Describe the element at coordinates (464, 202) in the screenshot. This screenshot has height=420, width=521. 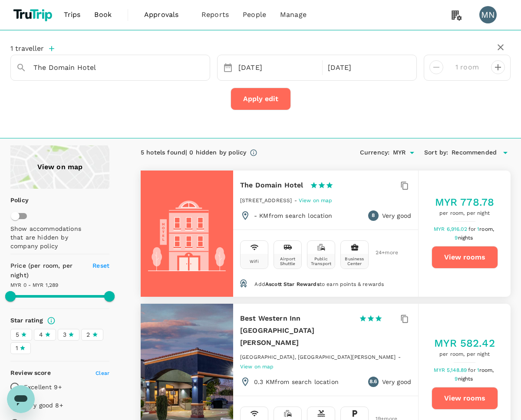
I see `h5: MYR 778.78` at that location.